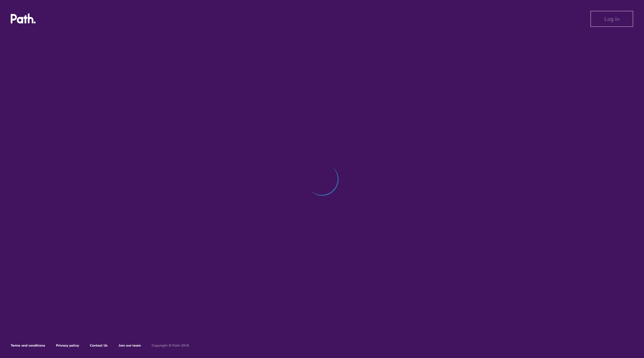 The width and height of the screenshot is (644, 358). What do you see at coordinates (171, 345) in the screenshot?
I see `h6: Copyright © Path 2018` at bounding box center [171, 345].